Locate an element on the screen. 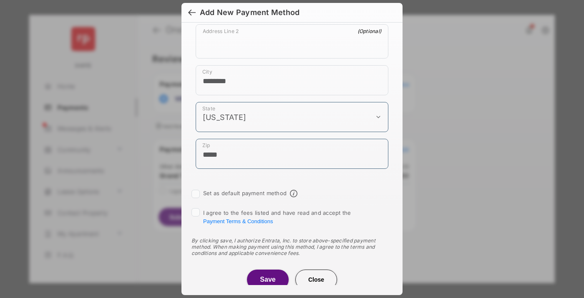 Image resolution: width=584 pixels, height=298 pixels. div: payment_method_screening[postal_addresses][locality] is located at coordinates (292, 80).